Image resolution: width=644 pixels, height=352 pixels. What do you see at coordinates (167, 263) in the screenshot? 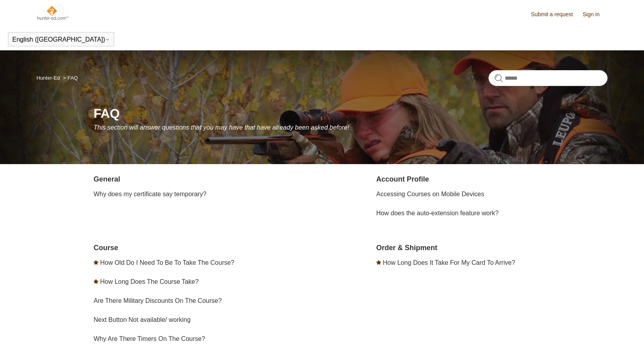
I see `a: How Old Do I Need To Be To Take The Course?` at bounding box center [167, 263].